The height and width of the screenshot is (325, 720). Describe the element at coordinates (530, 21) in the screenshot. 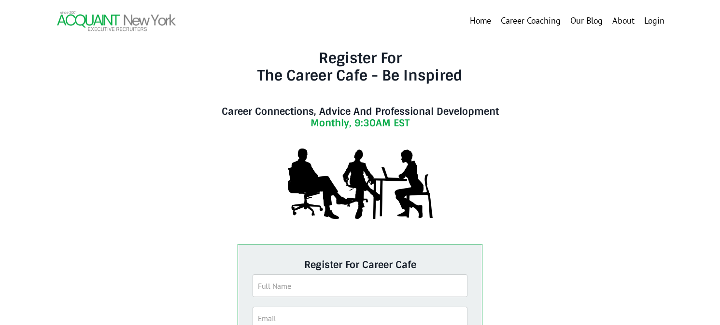

I see `a: Career Coaching` at that location.